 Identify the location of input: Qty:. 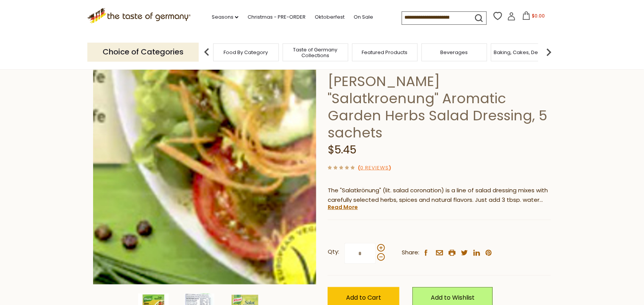
(360, 253).